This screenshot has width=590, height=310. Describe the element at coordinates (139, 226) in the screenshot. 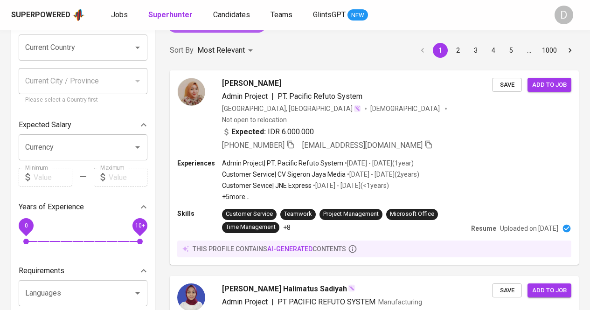

I see `span: 10+` at that location.